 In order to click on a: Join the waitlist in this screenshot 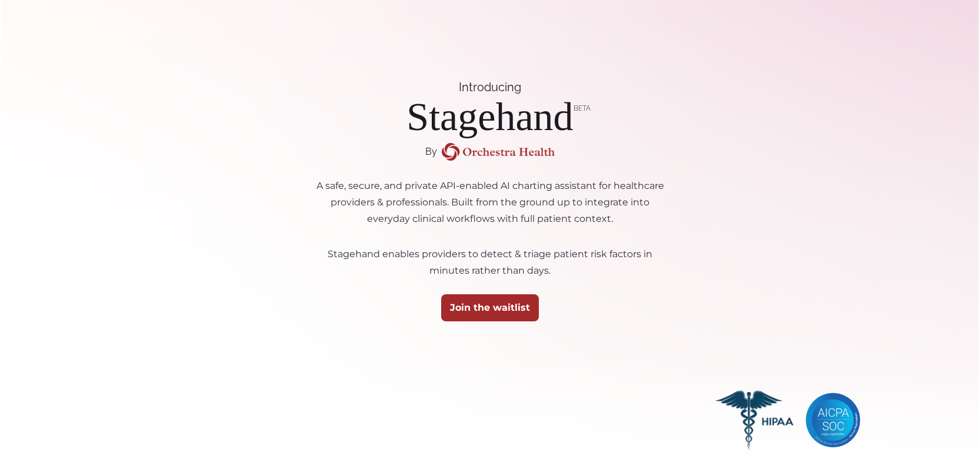, I will do `click(490, 308)`.